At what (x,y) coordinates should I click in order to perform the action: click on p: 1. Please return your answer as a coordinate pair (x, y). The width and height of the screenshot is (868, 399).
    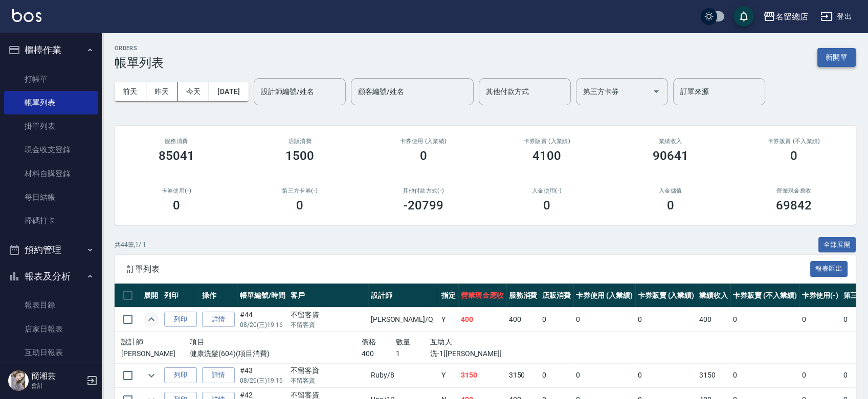
    Looking at the image, I should click on (412, 354).